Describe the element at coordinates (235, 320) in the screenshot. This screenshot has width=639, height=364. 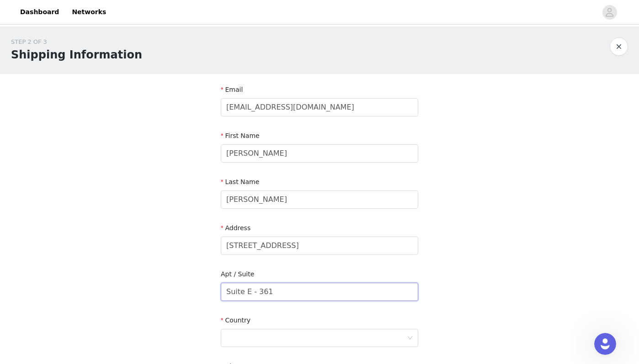
I see `label: Country` at that location.